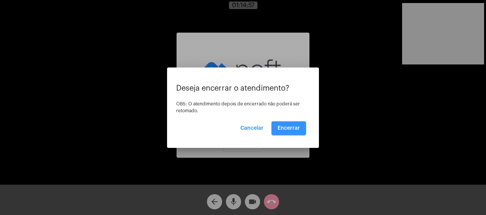 This screenshot has height=215, width=486. Describe the element at coordinates (289, 128) in the screenshot. I see `span: Encerrar` at that location.